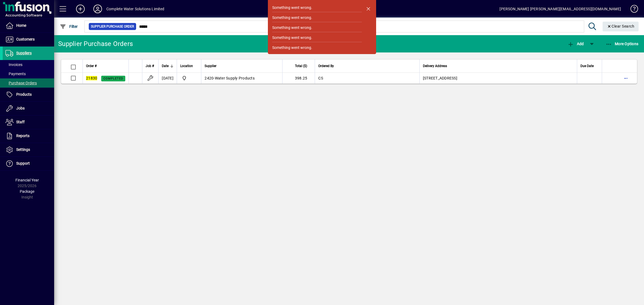 The height and width of the screenshot is (305, 644). Describe the element at coordinates (299, 66) in the screenshot. I see `div: Total ($)` at that location.